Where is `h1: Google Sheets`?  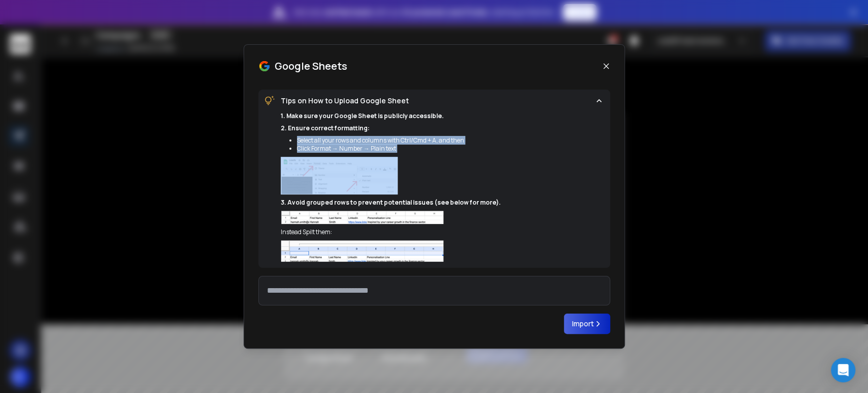 h1: Google Sheets is located at coordinates (311, 66).